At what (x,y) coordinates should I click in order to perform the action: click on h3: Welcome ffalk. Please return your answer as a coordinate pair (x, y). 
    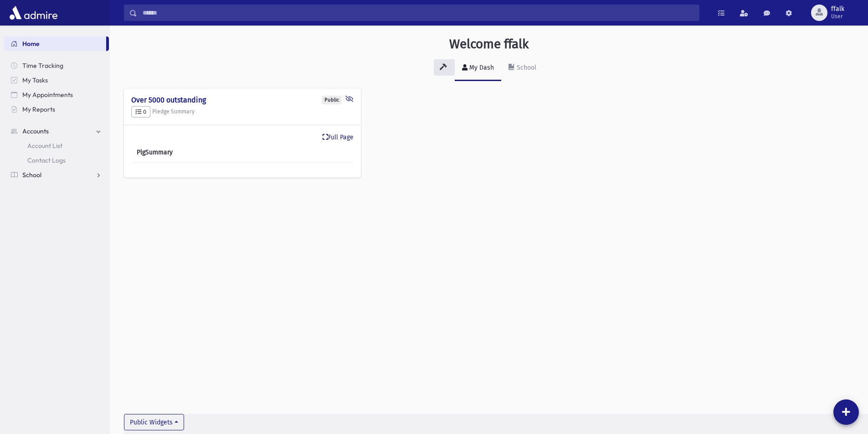
    Looking at the image, I should click on (489, 44).